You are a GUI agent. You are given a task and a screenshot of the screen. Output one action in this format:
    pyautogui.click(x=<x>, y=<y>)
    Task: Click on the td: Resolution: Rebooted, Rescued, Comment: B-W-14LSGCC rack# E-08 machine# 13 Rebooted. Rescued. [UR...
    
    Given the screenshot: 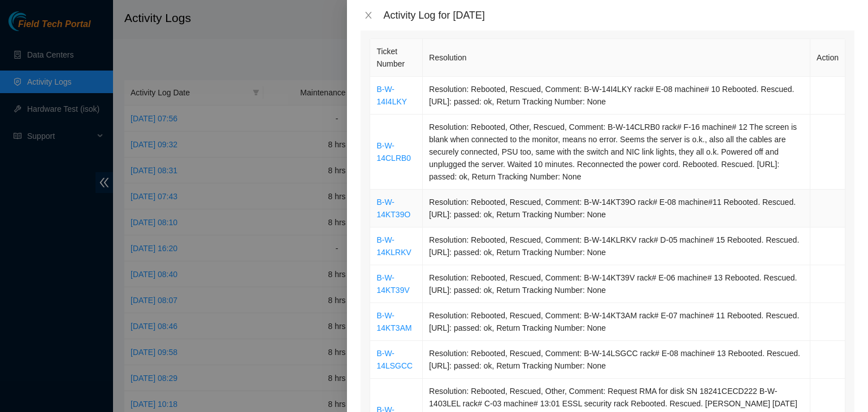 What is the action you would take?
    pyautogui.click(x=617, y=360)
    